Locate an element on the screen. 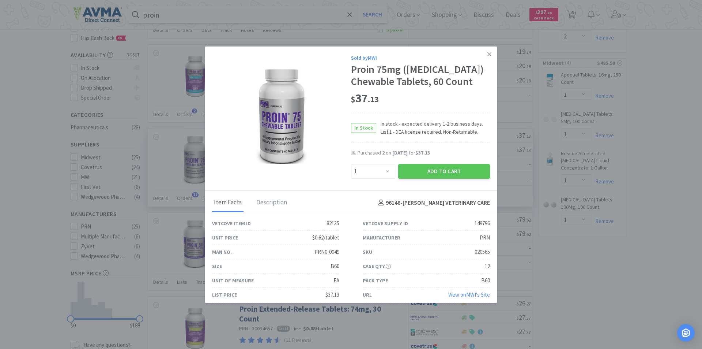  div: Case Qty. is located at coordinates (377, 266).